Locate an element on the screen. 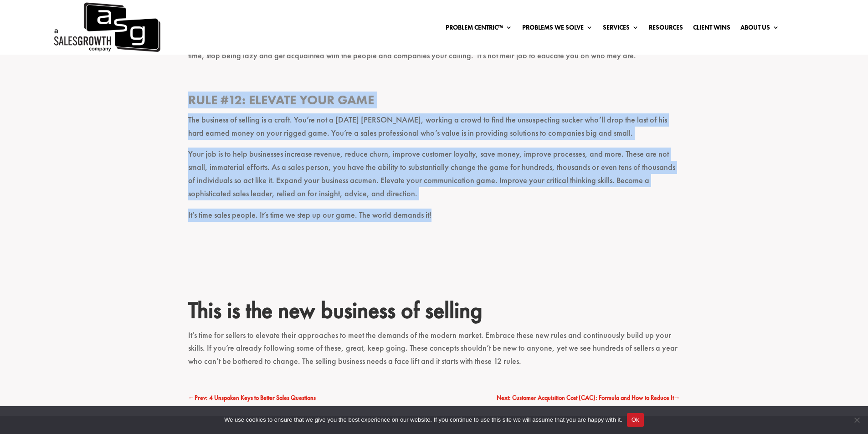 This screenshot has width=868, height=434. a: Problem Centric™ is located at coordinates (479, 29).